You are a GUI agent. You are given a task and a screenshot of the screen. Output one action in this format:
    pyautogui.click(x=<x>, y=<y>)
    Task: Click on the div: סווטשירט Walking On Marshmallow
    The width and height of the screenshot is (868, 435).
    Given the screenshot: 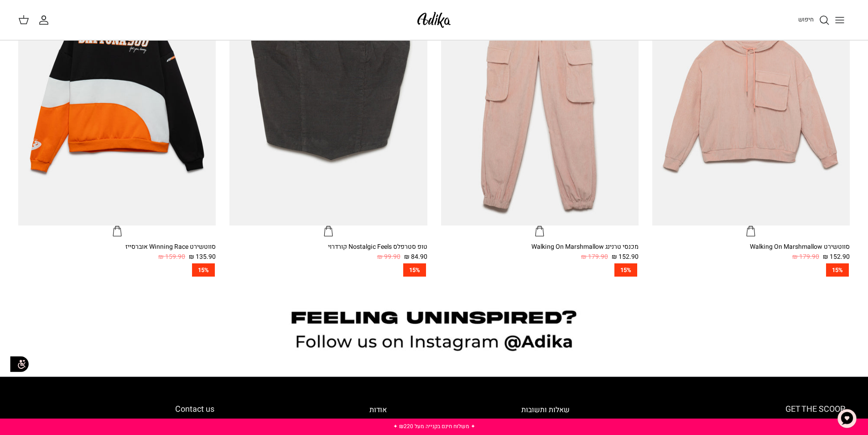 What is the action you would take?
    pyautogui.click(x=751, y=247)
    